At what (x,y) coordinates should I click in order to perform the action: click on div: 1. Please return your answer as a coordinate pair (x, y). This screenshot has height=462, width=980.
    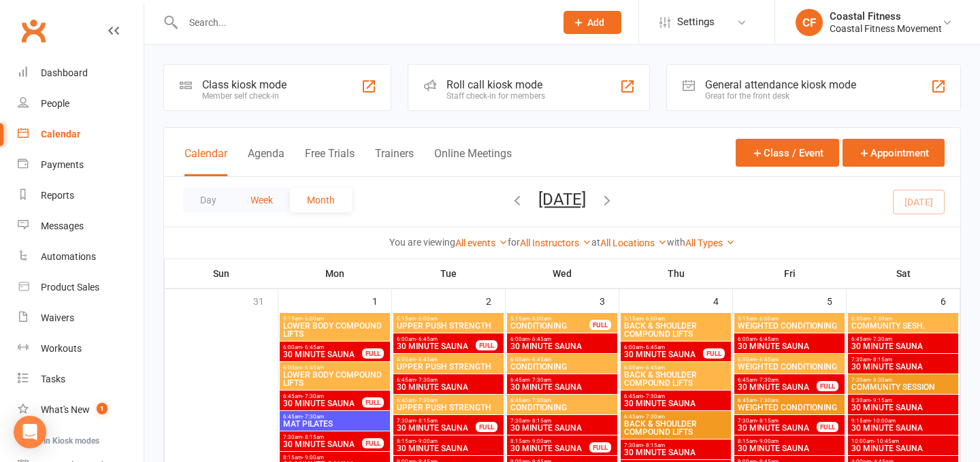
    Looking at the image, I should click on (382, 300).